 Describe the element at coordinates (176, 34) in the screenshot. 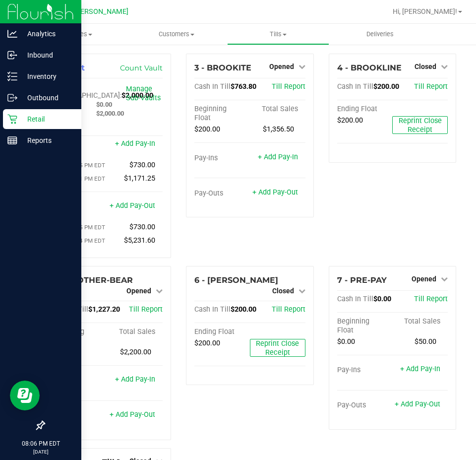

I see `span: Customers` at that location.